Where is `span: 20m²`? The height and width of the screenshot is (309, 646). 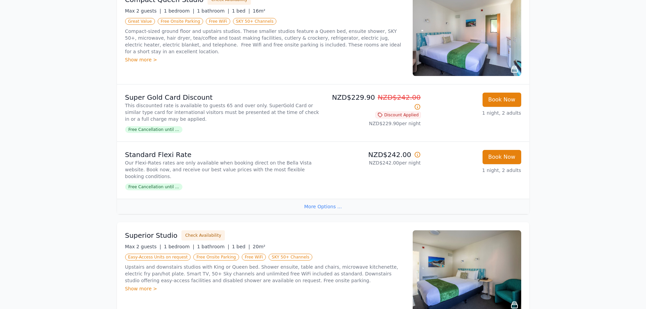
span: 20m² is located at coordinates (259, 247).